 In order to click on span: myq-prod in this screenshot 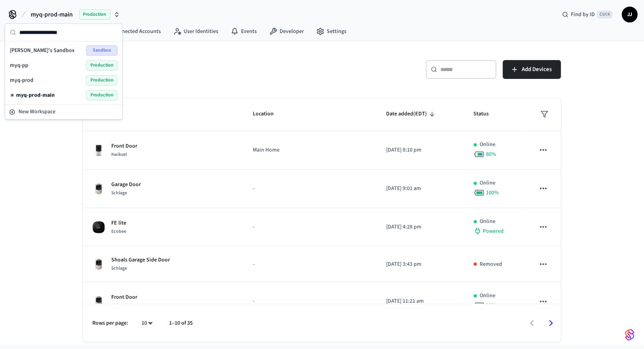, I will do `click(21, 81)`.